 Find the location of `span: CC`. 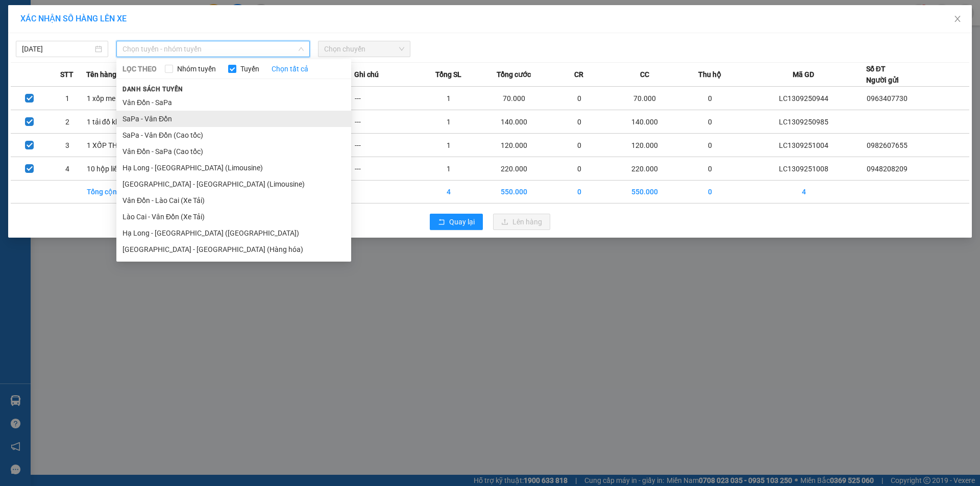

span: CC is located at coordinates (645, 74).